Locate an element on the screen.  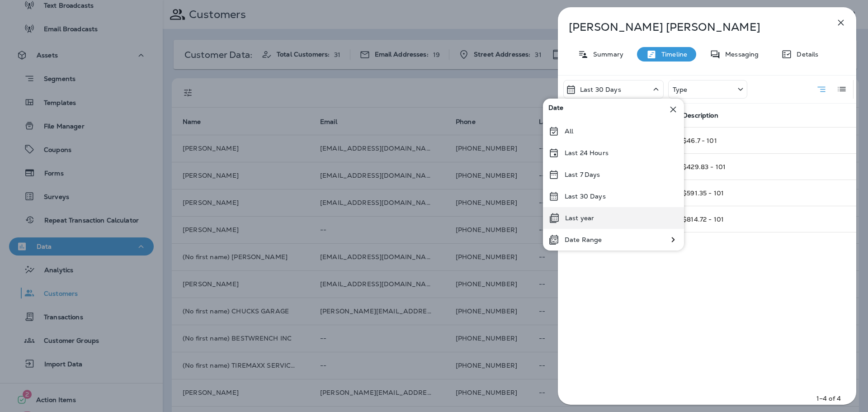
p: Last 7 Days is located at coordinates (582, 175).